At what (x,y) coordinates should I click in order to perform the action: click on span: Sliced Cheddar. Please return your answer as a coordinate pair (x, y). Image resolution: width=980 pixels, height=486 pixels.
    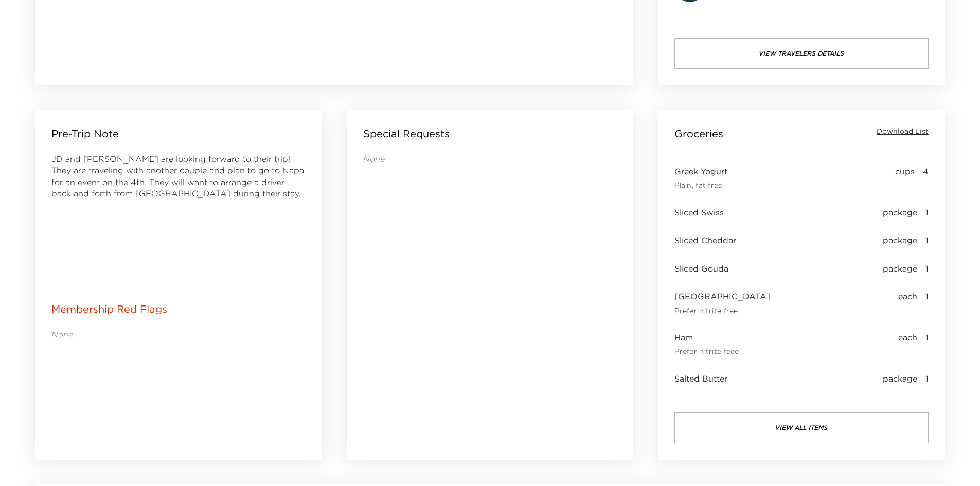
    Looking at the image, I should click on (705, 240).